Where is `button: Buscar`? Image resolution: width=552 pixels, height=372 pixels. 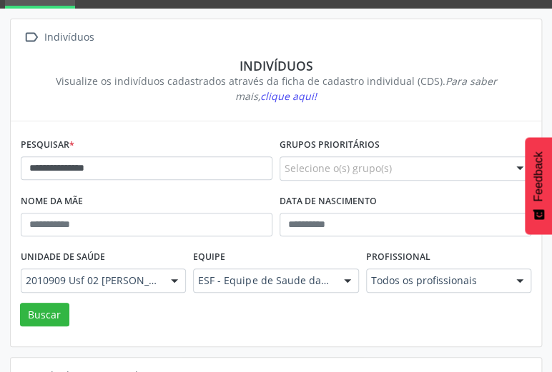 button: Buscar is located at coordinates (44, 315).